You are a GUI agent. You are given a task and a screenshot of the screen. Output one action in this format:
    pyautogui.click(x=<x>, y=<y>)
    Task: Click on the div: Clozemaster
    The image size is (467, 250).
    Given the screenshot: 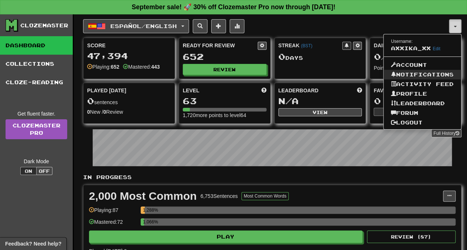 What is the action you would take?
    pyautogui.click(x=44, y=25)
    